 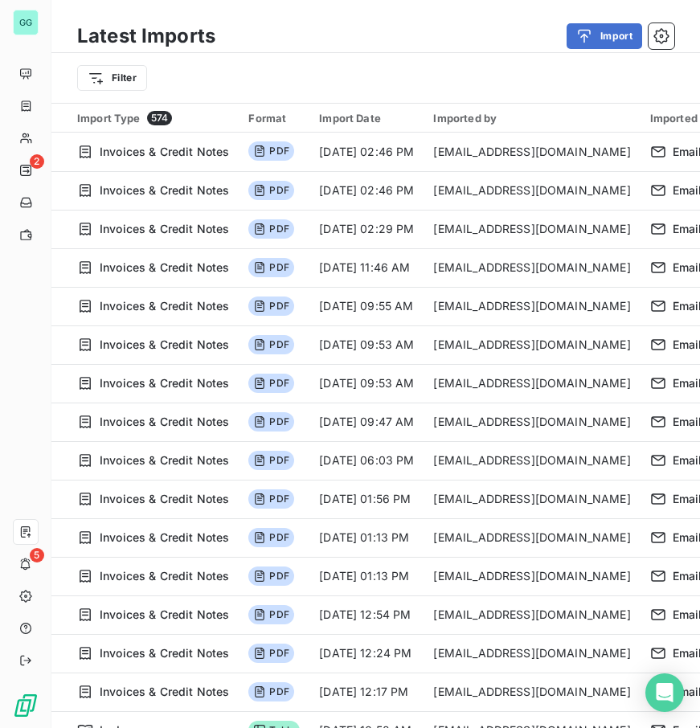 What do you see at coordinates (159, 118) in the screenshot?
I see `span: 574` at bounding box center [159, 118].